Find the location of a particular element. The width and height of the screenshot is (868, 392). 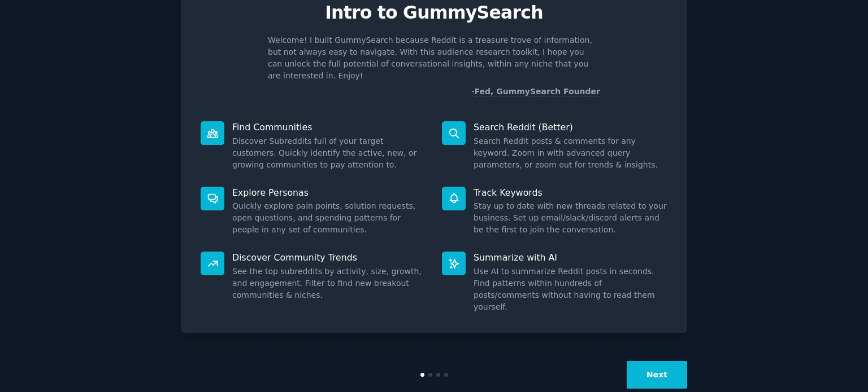

dd: Quickly explore pain points, solution requests, open questions, and spending patterns for people ... is located at coordinates (329, 218).